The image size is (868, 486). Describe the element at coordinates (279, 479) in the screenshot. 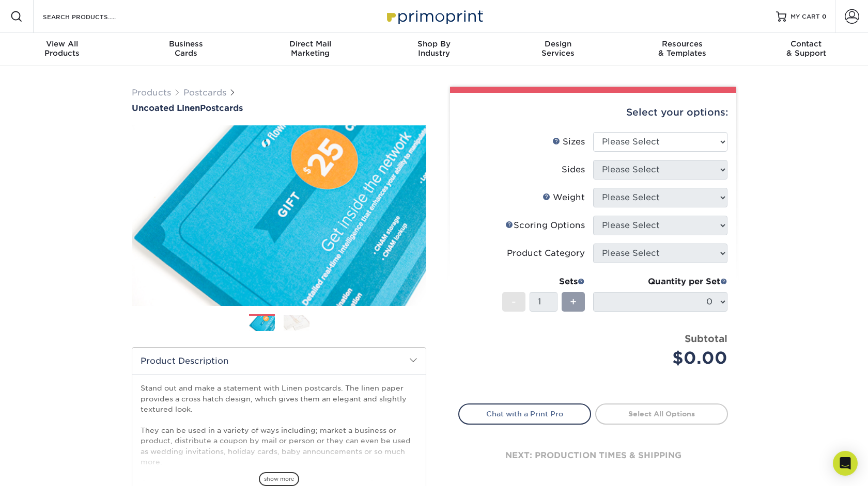

I see `span: show more` at that location.